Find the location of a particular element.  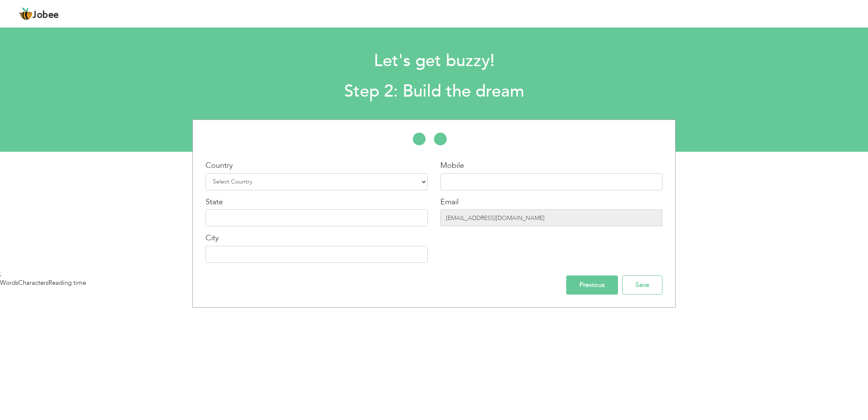

span: Jobee is located at coordinates (46, 15).